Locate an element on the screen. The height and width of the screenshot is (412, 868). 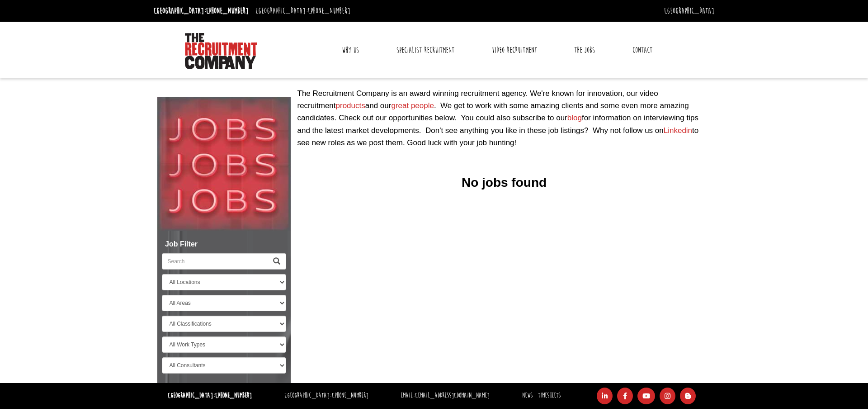
input: Search is located at coordinates (215, 261).